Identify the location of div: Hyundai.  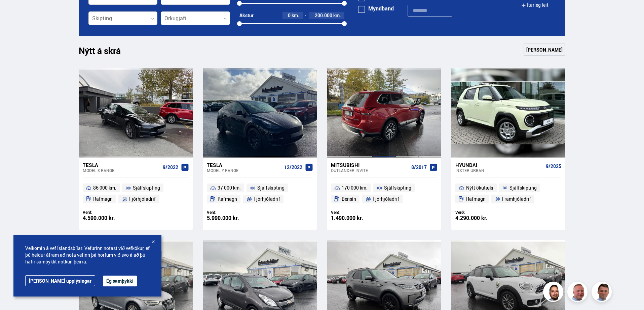
(499, 165).